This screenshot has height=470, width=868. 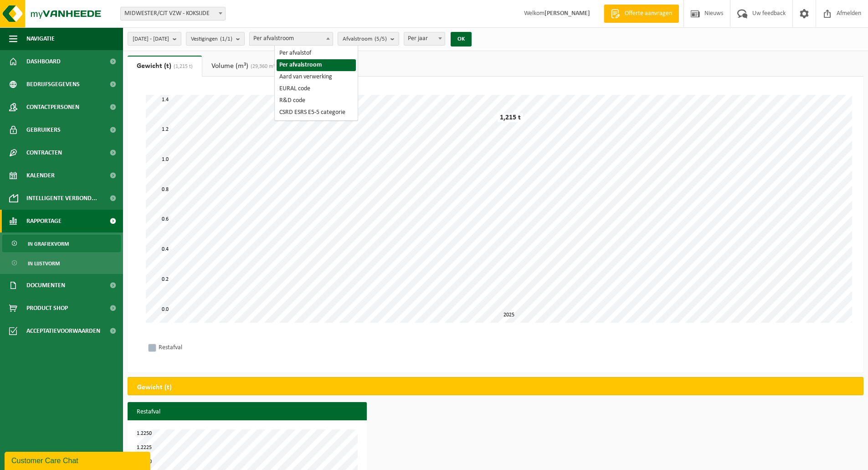 I want to click on li: Per afvalstroom, so click(x=316, y=65).